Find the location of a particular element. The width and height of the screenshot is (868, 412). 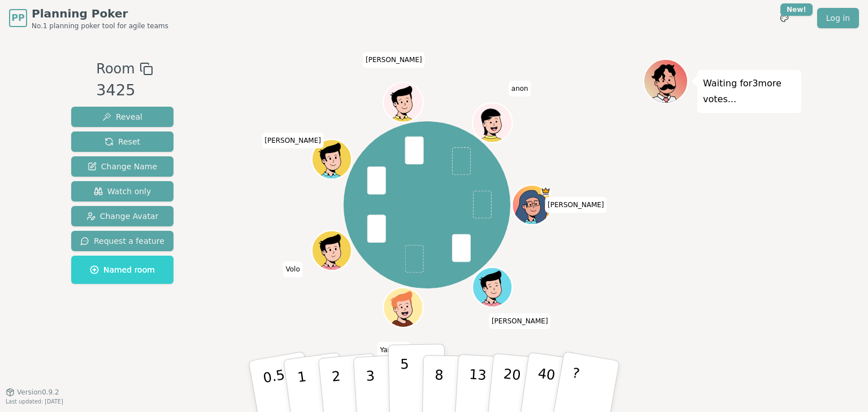

button: New! is located at coordinates (784, 18).